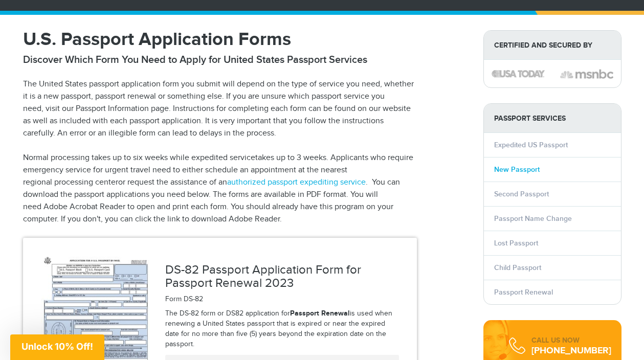 The height and width of the screenshot is (360, 644). Describe the element at coordinates (57, 347) in the screenshot. I see `div: Unlock 10% Off!` at that location.